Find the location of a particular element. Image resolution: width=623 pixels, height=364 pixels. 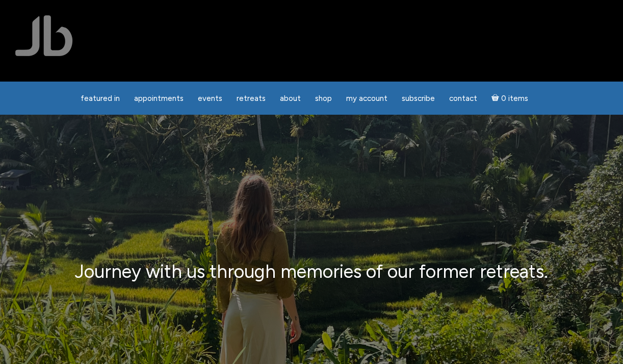

a: Retreats is located at coordinates (251, 98).